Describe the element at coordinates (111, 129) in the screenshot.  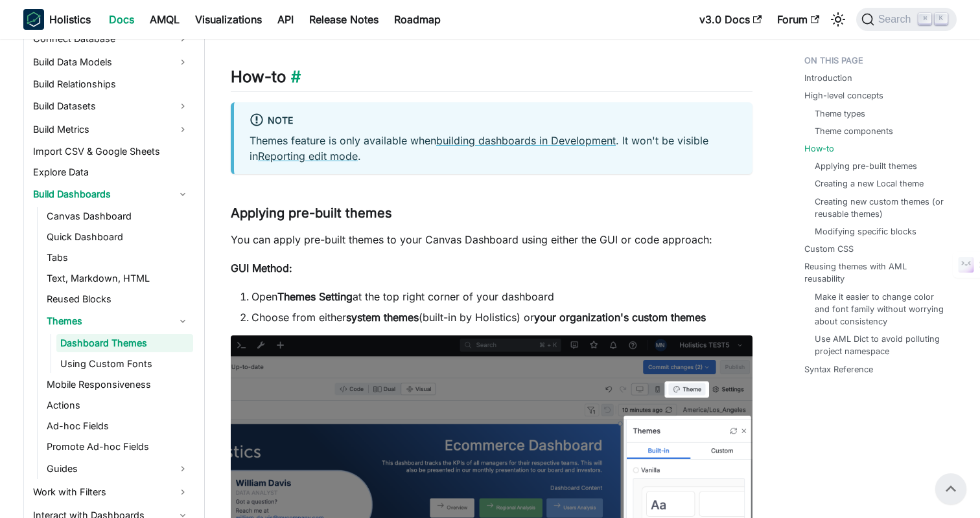
I see `a: Build Metrics` at that location.